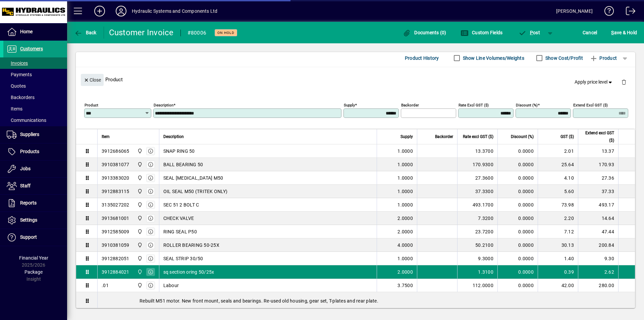 This screenshot has height=320, width=644. What do you see at coordinates (115, 272) in the screenshot?
I see `div: 3912884021` at bounding box center [115, 272].